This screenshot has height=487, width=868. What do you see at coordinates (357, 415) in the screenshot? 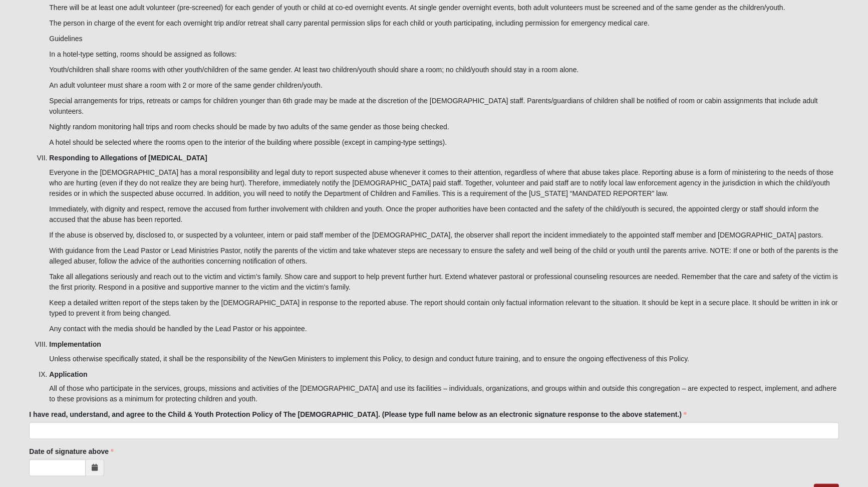
I see `label: I have read, understand, and agree to the Child & Youth Protection Policy of The [DEMOGRAPHIC_DAT...` at bounding box center [357, 415].